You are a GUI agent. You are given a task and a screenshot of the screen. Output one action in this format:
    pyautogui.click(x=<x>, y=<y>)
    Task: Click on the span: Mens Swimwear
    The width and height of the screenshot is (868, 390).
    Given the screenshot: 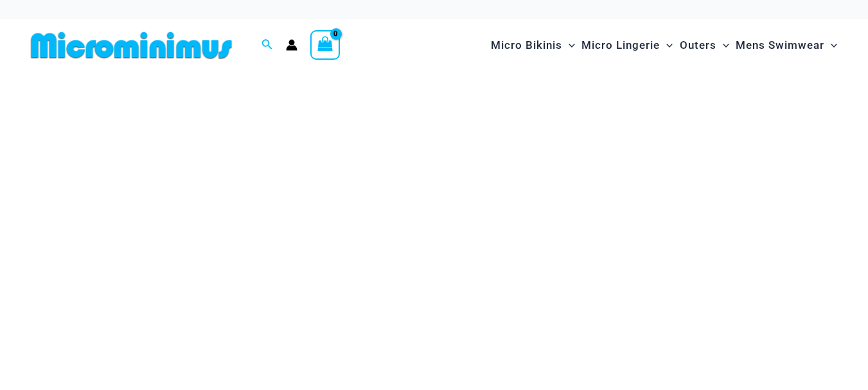 What is the action you would take?
    pyautogui.click(x=780, y=45)
    